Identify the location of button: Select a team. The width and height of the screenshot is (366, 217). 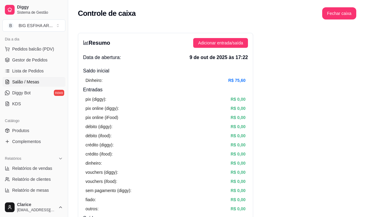
(34, 26).